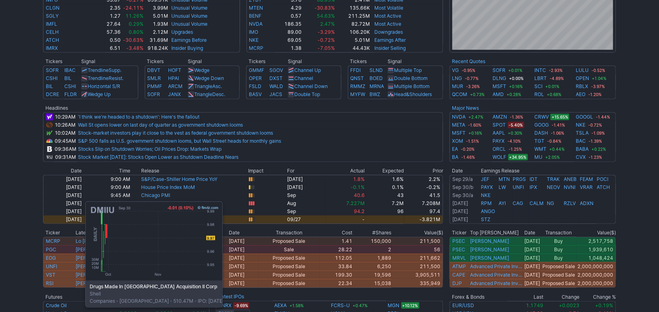 The width and height of the screenshot is (659, 312). I want to click on a: TrendlineSupp., so click(105, 70).